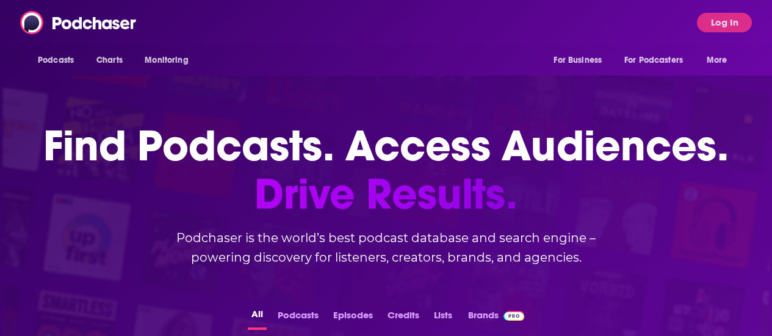  Describe the element at coordinates (654, 60) in the screenshot. I see `span: For Podcasters` at that location.